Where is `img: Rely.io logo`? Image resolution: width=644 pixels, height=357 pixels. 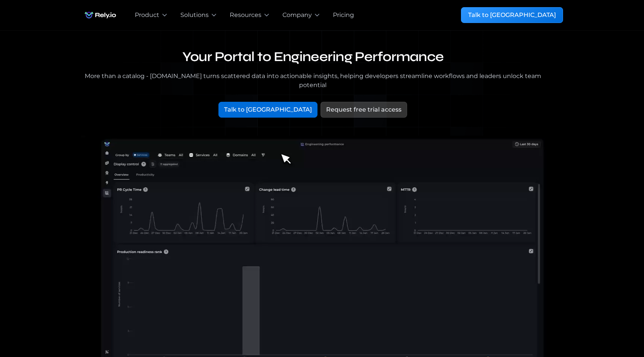 img: Rely.io logo is located at coordinates (100, 15).